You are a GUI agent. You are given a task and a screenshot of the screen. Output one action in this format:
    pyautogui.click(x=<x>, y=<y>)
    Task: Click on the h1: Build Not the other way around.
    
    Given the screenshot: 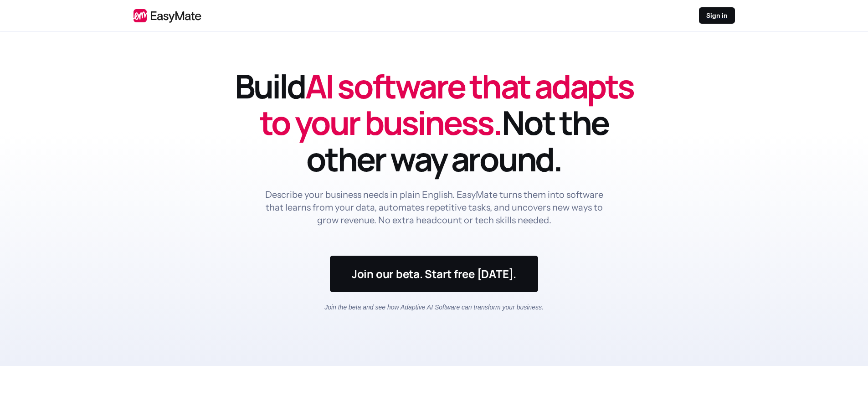 What is the action you would take?
    pyautogui.click(x=435, y=122)
    